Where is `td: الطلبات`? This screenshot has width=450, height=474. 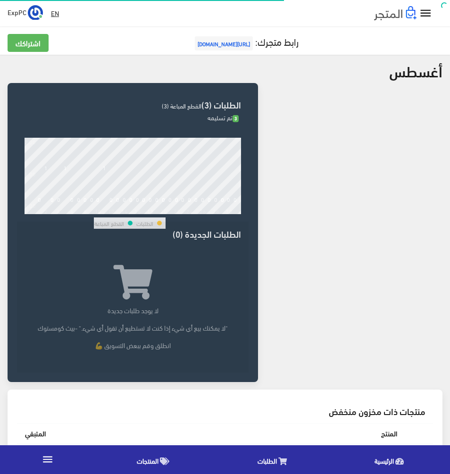
td: الطلبات is located at coordinates (145, 223).